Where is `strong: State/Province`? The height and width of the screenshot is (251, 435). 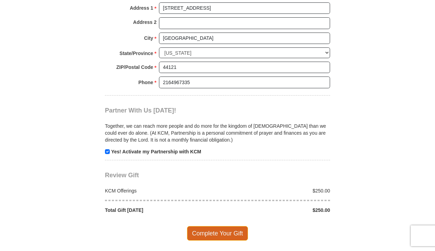
strong: State/Province is located at coordinates (136, 53).